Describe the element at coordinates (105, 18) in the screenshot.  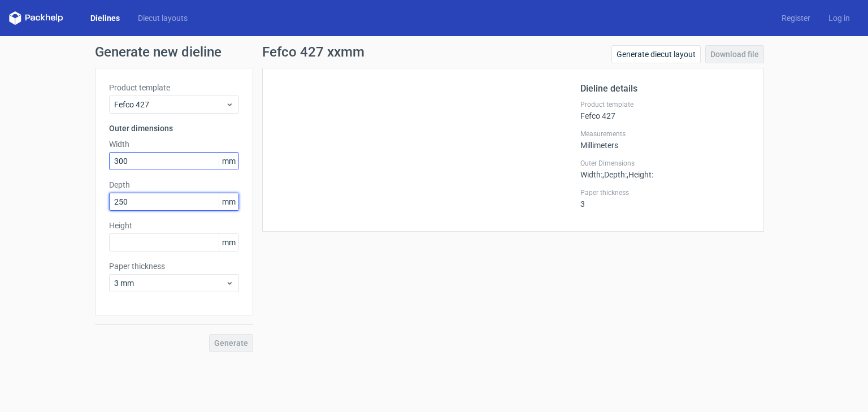
I see `a: Dielines` at that location.